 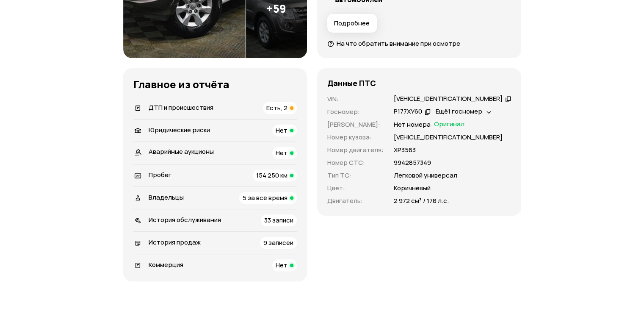 What do you see at coordinates (394, 43) in the screenshot?
I see `a: На что обратить внимание при осмотре` at bounding box center [394, 43].